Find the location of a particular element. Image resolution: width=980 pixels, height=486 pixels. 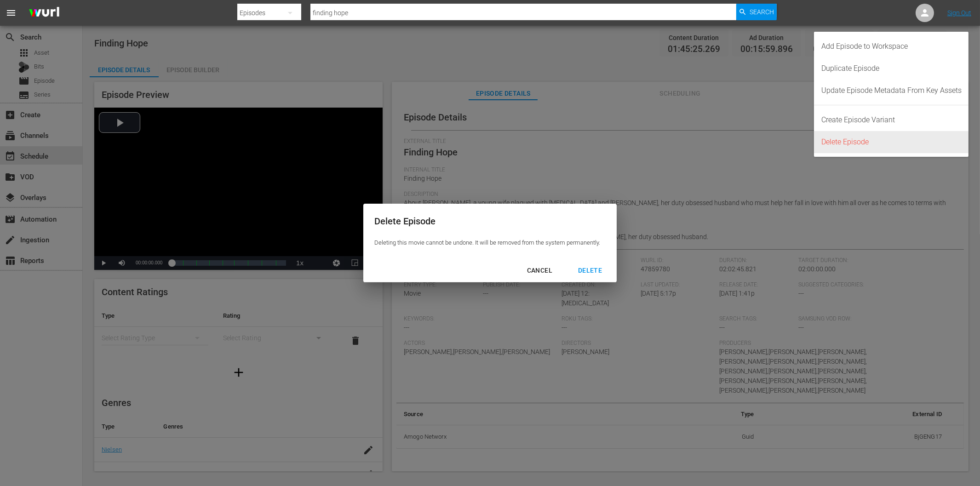

img: ans4CAIJ8jUAAAAAAAAAAAAAAAAAAAAAAAAgQb4GAAAAAAAAAAAAAAAAAAAAAAAAJMjXAAAAAAAAAAAAAAAAAAAAAAAAgAT5G... is located at coordinates (44, 13).